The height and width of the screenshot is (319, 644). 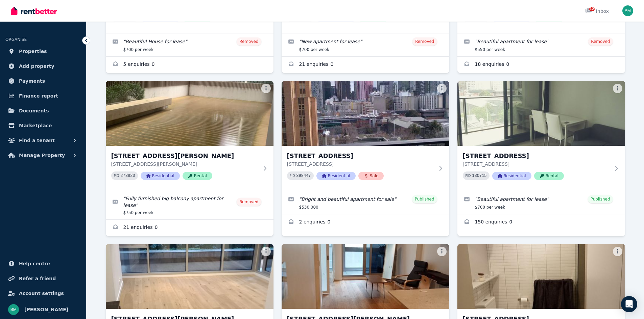 What do you see at coordinates (43, 279) in the screenshot?
I see `a: Refer a friend` at bounding box center [43, 279].